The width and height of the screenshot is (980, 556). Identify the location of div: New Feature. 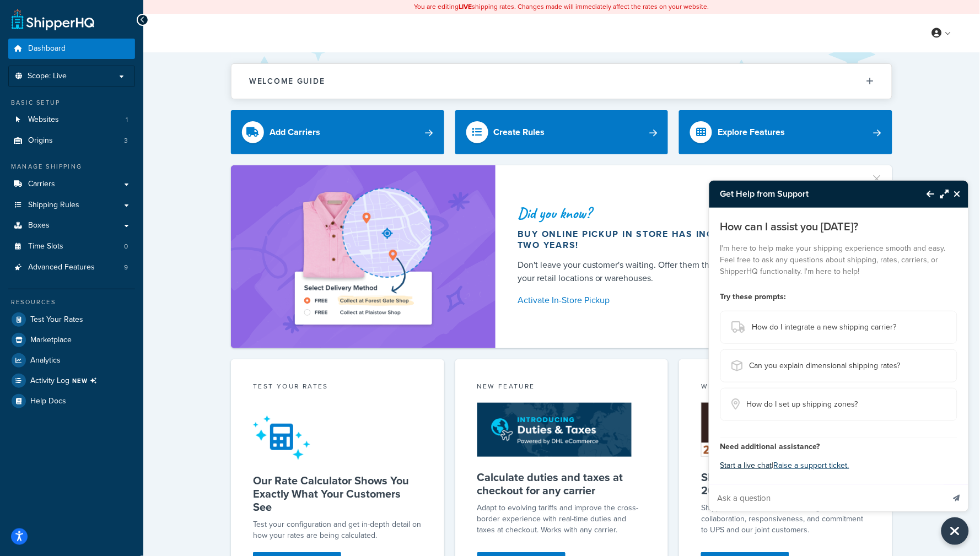
(562, 388).